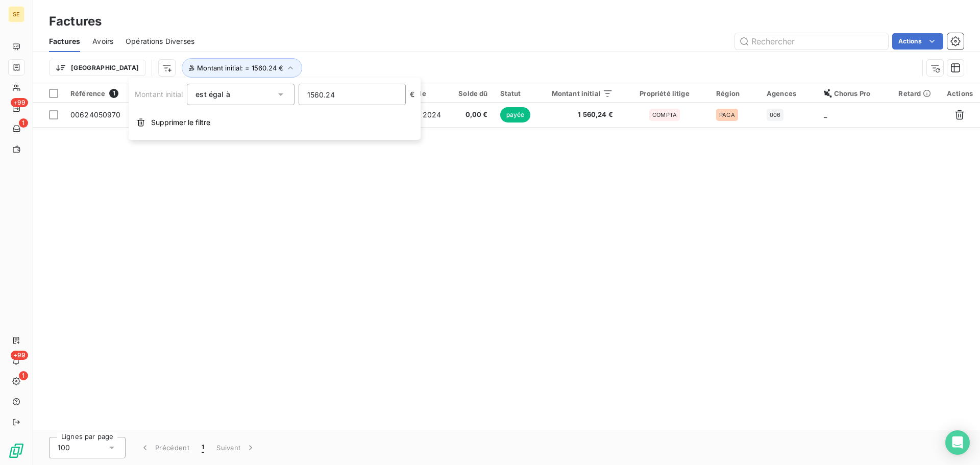 This screenshot has width=980, height=465. What do you see at coordinates (665, 94) in the screenshot?
I see `div: Propriété litige` at bounding box center [665, 94].